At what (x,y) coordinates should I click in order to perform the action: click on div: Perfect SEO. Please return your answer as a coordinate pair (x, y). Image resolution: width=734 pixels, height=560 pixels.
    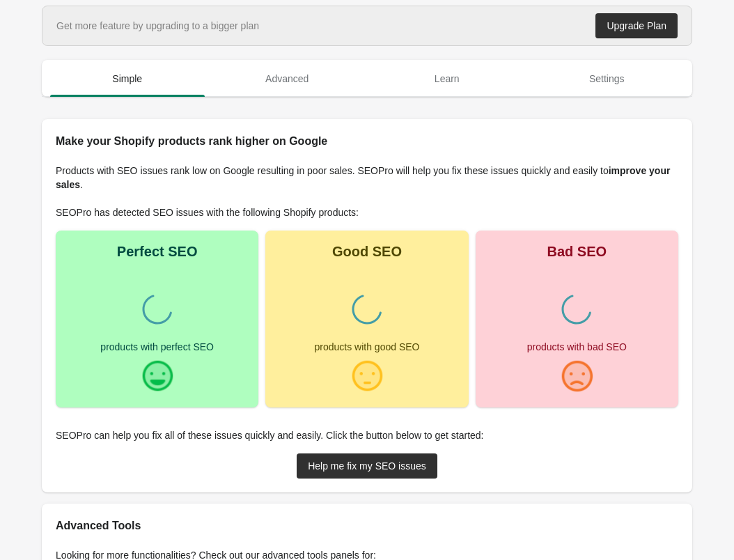
    Looking at the image, I should click on (157, 251).